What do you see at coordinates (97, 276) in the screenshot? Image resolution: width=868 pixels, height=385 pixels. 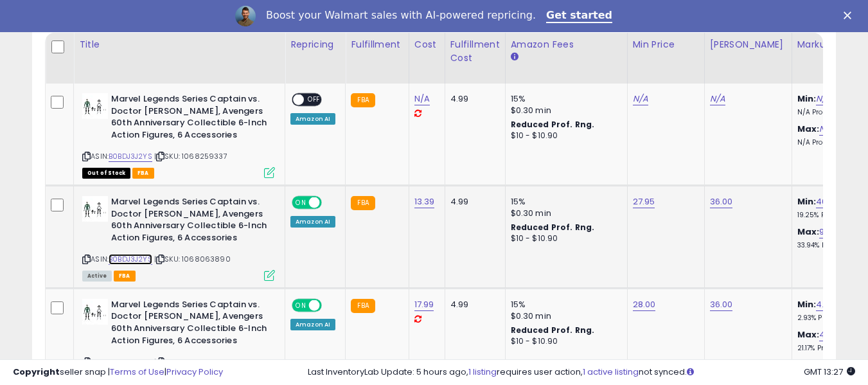 I see `span: All listings currently available for purchase on Amazon` at bounding box center [97, 276].